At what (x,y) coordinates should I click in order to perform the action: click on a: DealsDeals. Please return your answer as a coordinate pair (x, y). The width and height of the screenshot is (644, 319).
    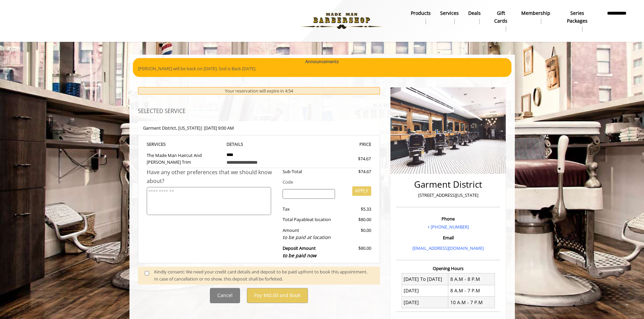
    Looking at the image, I should click on (475, 17).